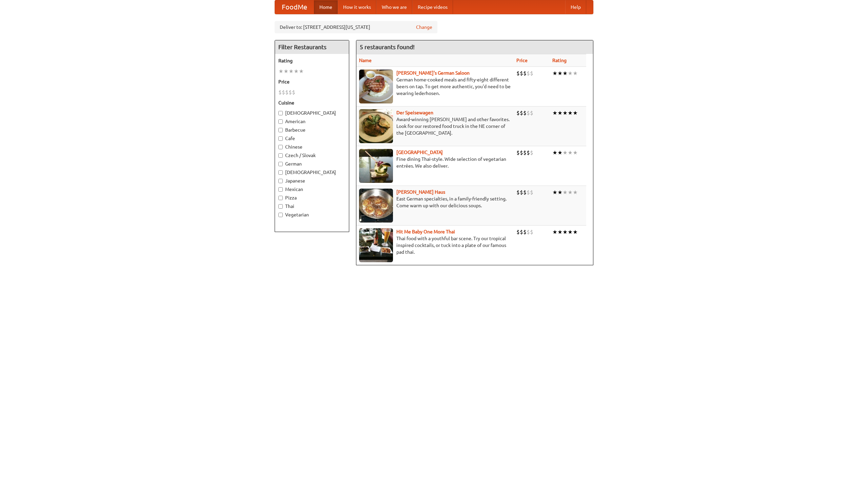 The height and width of the screenshot is (480, 868). Describe the element at coordinates (376, 166) in the screenshot. I see `img: satay.jpg` at that location.